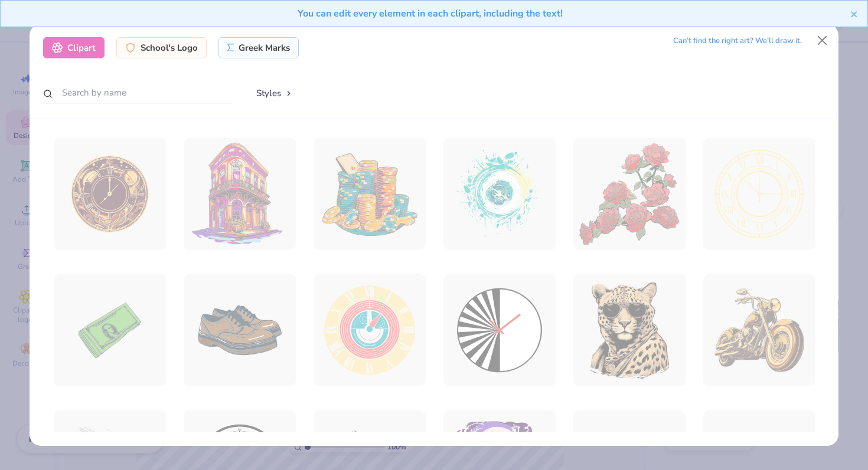 Image resolution: width=868 pixels, height=470 pixels. Describe the element at coordinates (161, 48) in the screenshot. I see `div: School's Logo` at that location.